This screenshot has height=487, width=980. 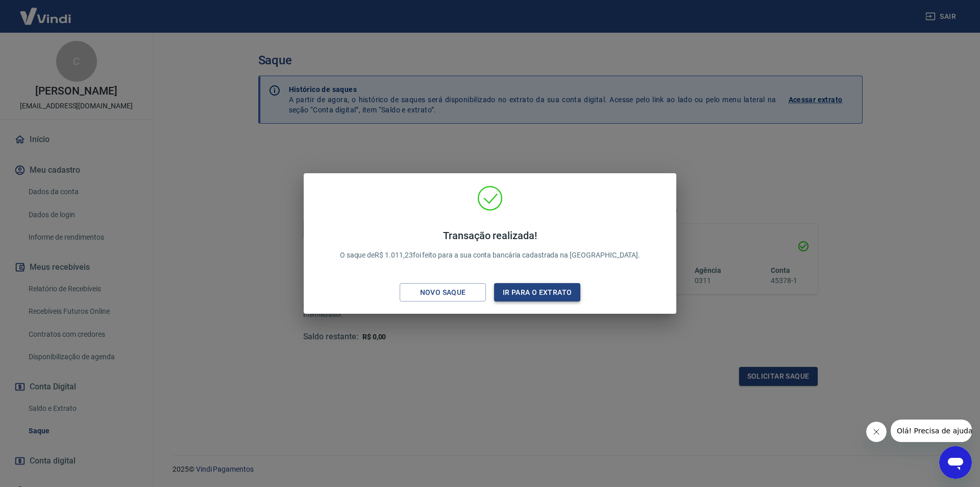 I want to click on h4: Transação realizada!, so click(x=490, y=236).